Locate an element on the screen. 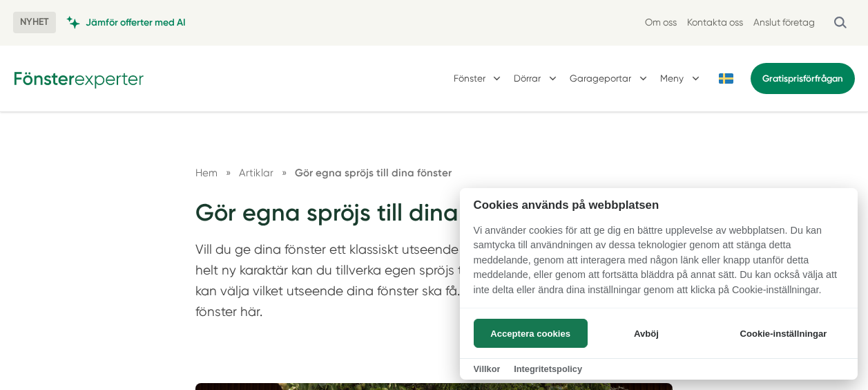 This screenshot has height=390, width=868. button: Avböj is located at coordinates (646, 334).